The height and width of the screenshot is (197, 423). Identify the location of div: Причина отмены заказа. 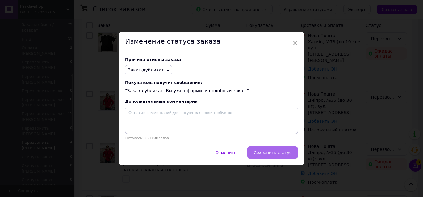
(212, 59).